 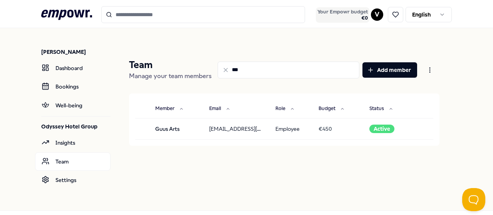 I want to click on td: Employee, so click(x=291, y=129).